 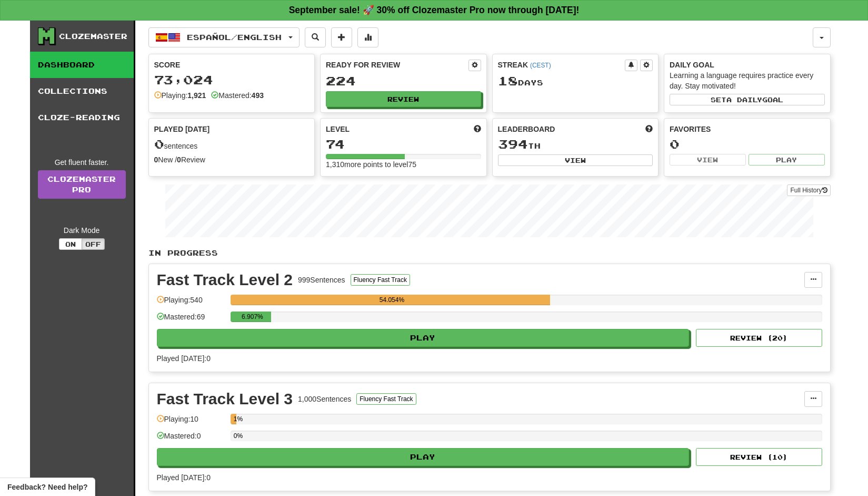 What do you see at coordinates (367, 38) in the screenshot?
I see `button: More stats` at bounding box center [367, 38].